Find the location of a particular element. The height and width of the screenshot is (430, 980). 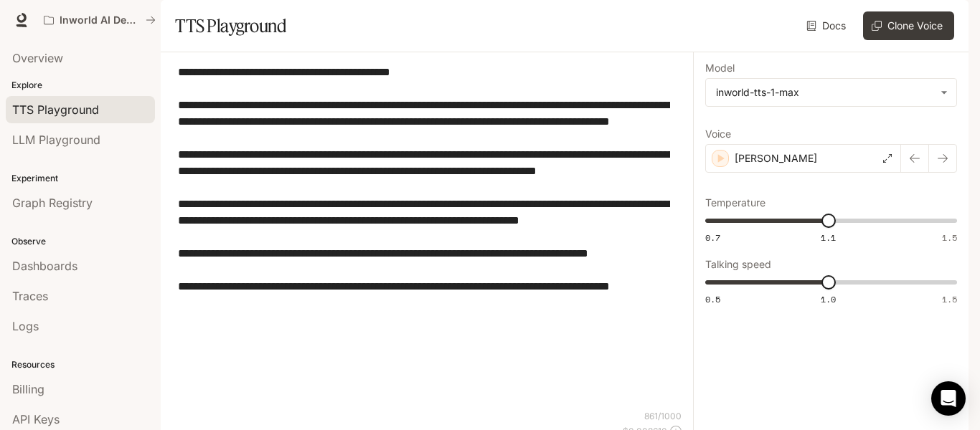

span: 1.1 is located at coordinates (828, 238).